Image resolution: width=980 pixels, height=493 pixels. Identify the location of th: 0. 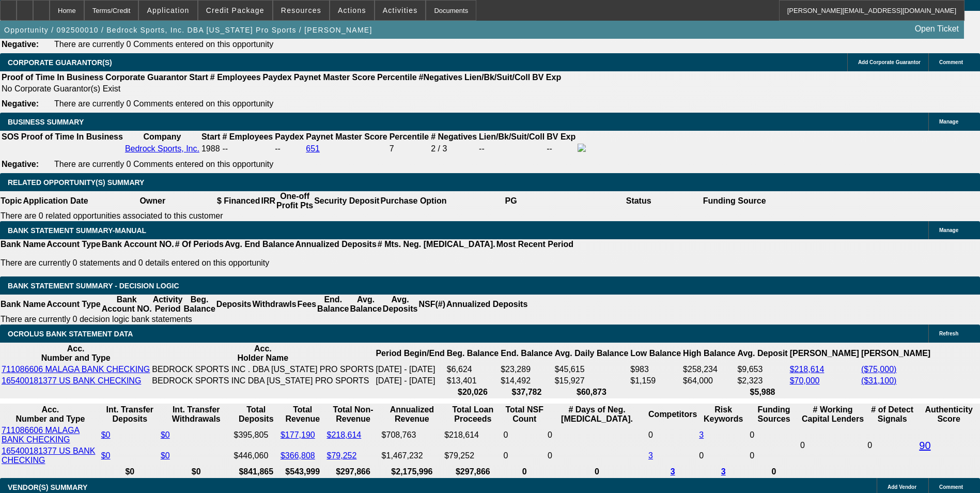
(524, 472).